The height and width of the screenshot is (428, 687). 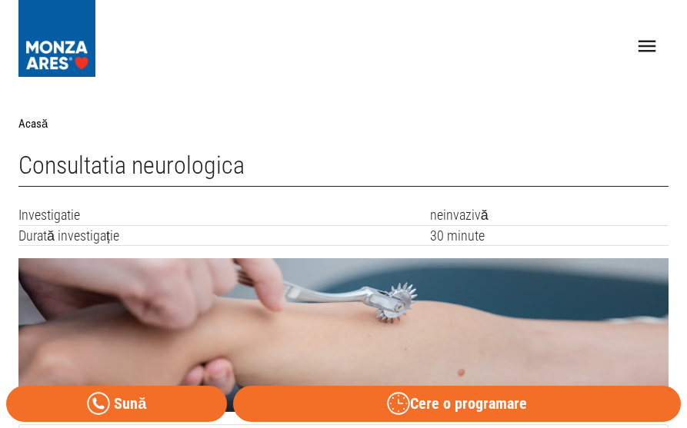 What do you see at coordinates (33, 124) in the screenshot?
I see `p: Acasă` at bounding box center [33, 124].